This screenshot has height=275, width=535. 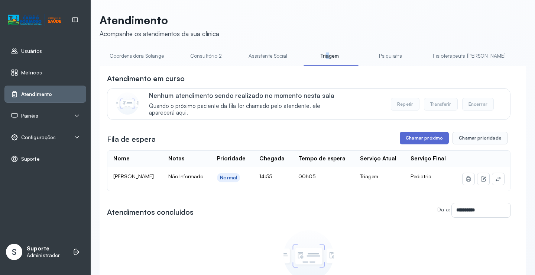 I want to click on div: Chegada, so click(x=272, y=158).